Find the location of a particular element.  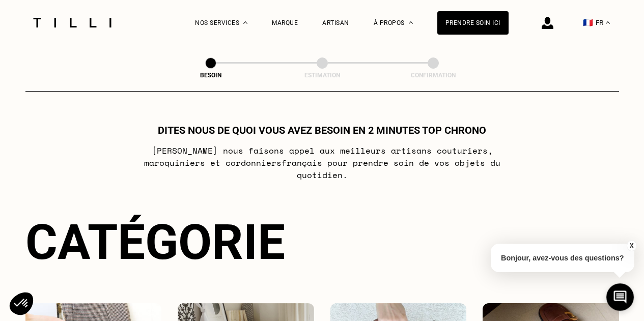

div: Besoin is located at coordinates (211, 75).